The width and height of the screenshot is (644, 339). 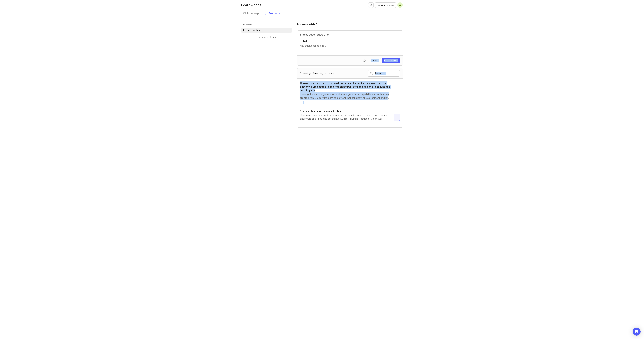 I want to click on span: Canvas Learning Unit - Create a Learning unit based on js canvas that the author will vibe code a..., so click(x=345, y=87).